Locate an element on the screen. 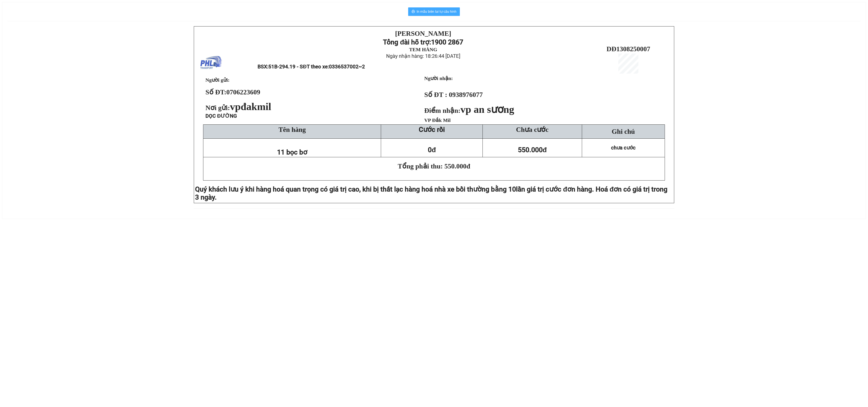 This screenshot has width=868, height=407. button: printerIn mẫu biên lai tự cấu hình is located at coordinates (434, 11).